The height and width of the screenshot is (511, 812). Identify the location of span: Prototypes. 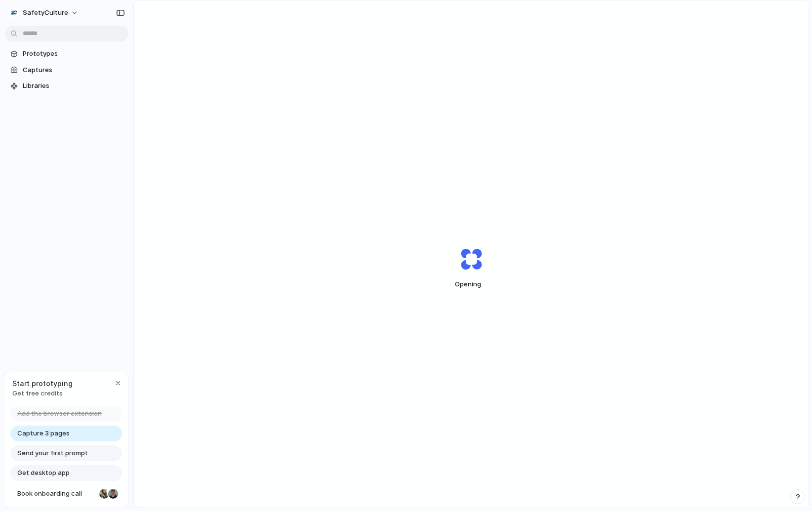
(74, 54).